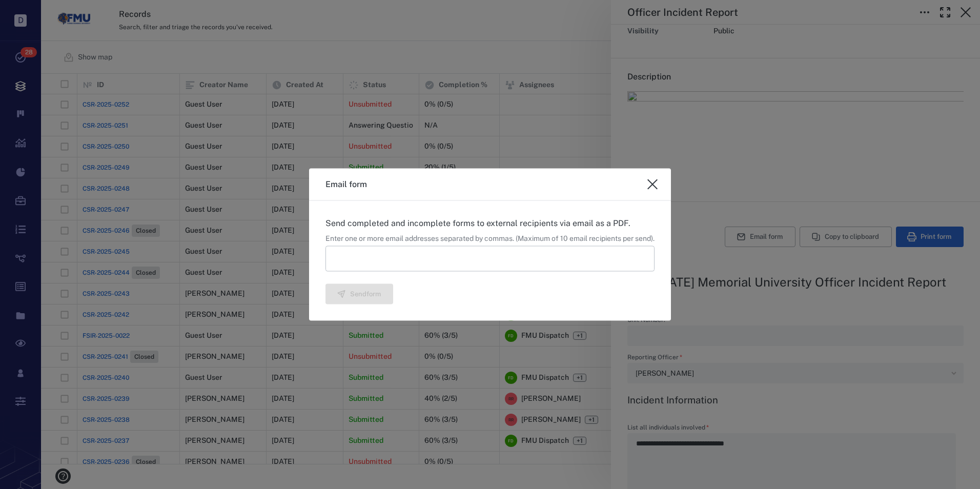  I want to click on span: Help, so click(33, 11).